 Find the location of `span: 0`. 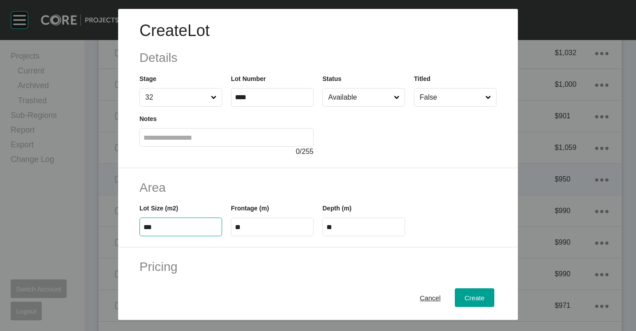

span: 0 is located at coordinates (298, 151).